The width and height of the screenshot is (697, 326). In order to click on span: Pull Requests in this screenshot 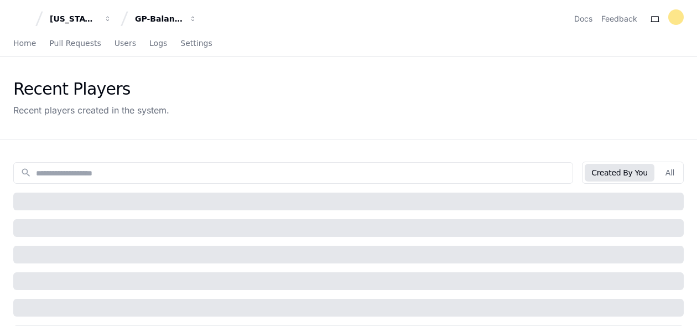, I will do `click(75, 43)`.